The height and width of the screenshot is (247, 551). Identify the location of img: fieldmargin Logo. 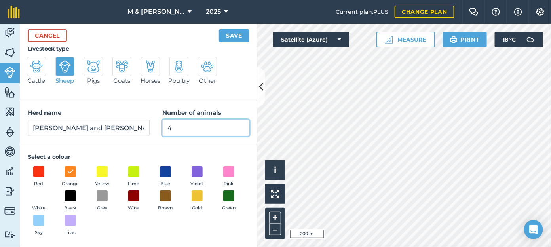
(14, 12).